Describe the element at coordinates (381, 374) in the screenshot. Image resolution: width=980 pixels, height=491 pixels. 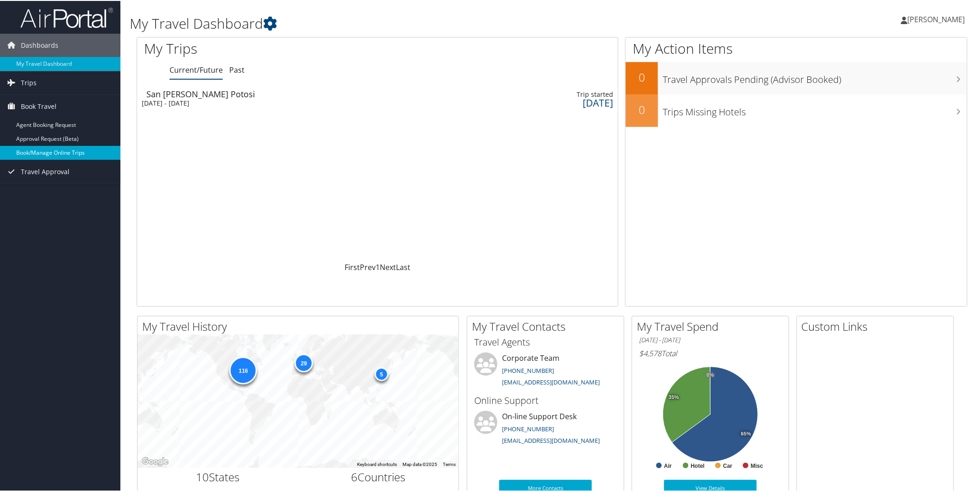
I see `div: 5` at that location.